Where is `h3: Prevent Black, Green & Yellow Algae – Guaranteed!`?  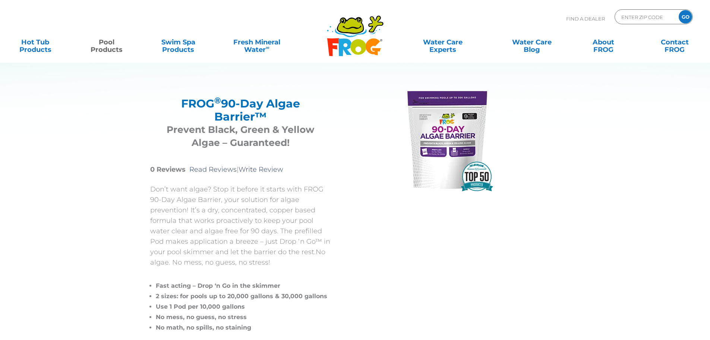 h3: Prevent Black, Green & Yellow Algae – Guaranteed! is located at coordinates (240, 136).